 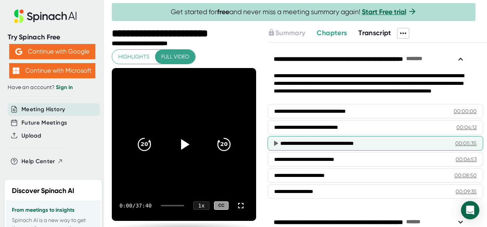 I want to click on span: Future Meetings, so click(x=44, y=123).